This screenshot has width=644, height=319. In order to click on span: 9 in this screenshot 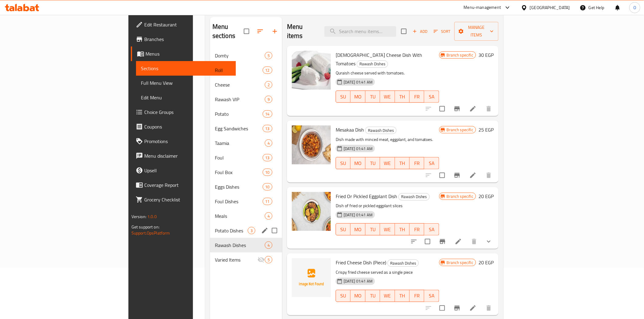, I will do `click(268, 99)`.